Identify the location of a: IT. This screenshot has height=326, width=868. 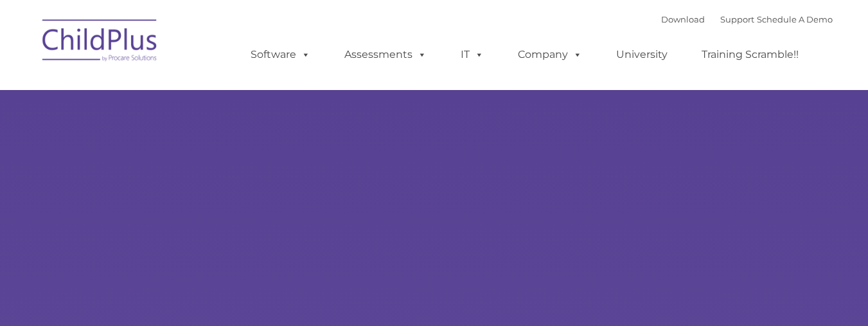
(472, 55).